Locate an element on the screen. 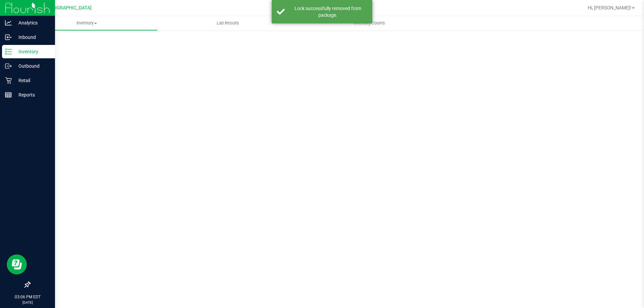 The image size is (644, 308). p: Inbound is located at coordinates (32, 37).